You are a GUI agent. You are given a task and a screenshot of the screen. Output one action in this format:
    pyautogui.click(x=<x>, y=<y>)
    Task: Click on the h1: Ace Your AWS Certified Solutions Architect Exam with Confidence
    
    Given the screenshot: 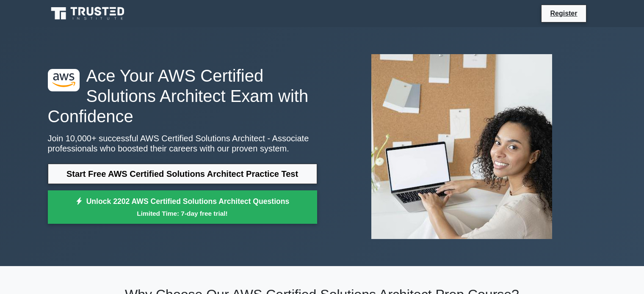 What is the action you would take?
    pyautogui.click(x=182, y=96)
    